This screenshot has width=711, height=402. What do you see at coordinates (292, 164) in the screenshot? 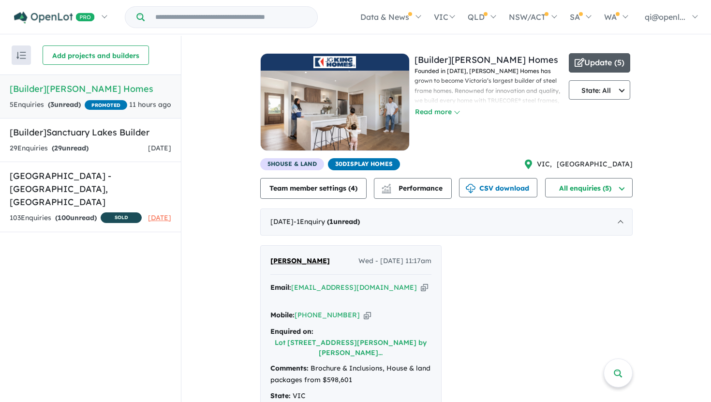
I see `span: 5 House & Land` at bounding box center [292, 164].